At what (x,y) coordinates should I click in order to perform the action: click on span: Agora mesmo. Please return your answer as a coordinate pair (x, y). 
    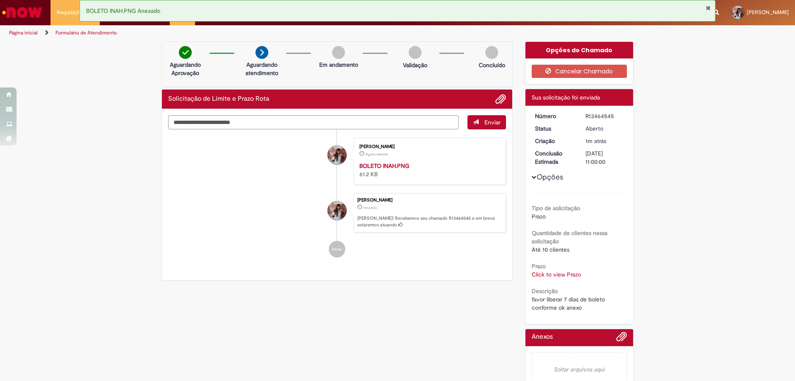
    Looking at the image, I should click on (377, 154).